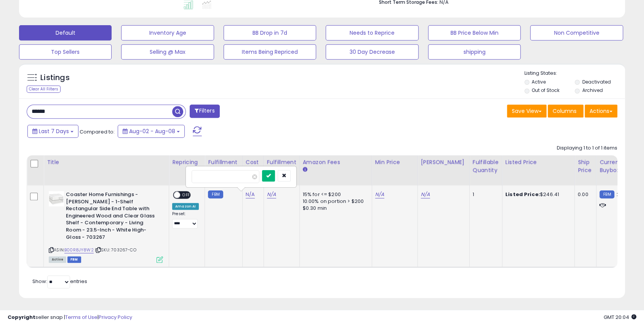 This screenshot has height=325, width=644. I want to click on small: Amazon Fees., so click(305, 170).